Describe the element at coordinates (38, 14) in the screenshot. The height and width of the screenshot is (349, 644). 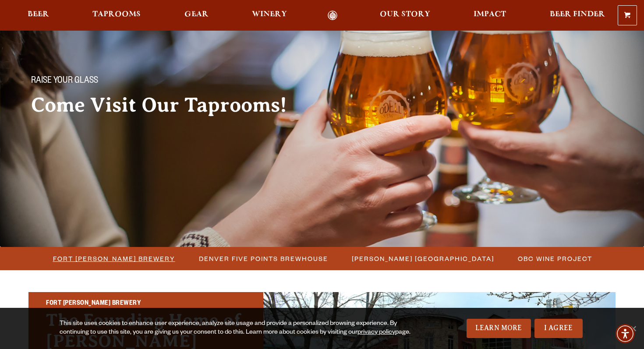
I see `span: Beer` at that location.